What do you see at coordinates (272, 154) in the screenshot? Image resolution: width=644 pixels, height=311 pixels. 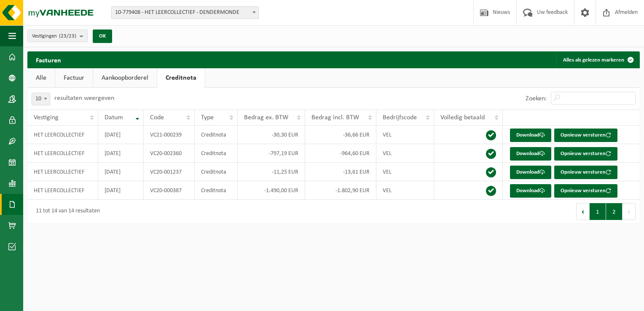 I see `td: -797,19 EUR` at bounding box center [272, 154].